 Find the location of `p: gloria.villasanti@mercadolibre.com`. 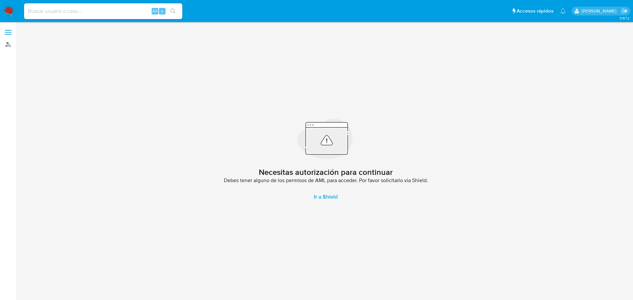

p: gloria.villasanti@mercadolibre.com is located at coordinates (600, 11).